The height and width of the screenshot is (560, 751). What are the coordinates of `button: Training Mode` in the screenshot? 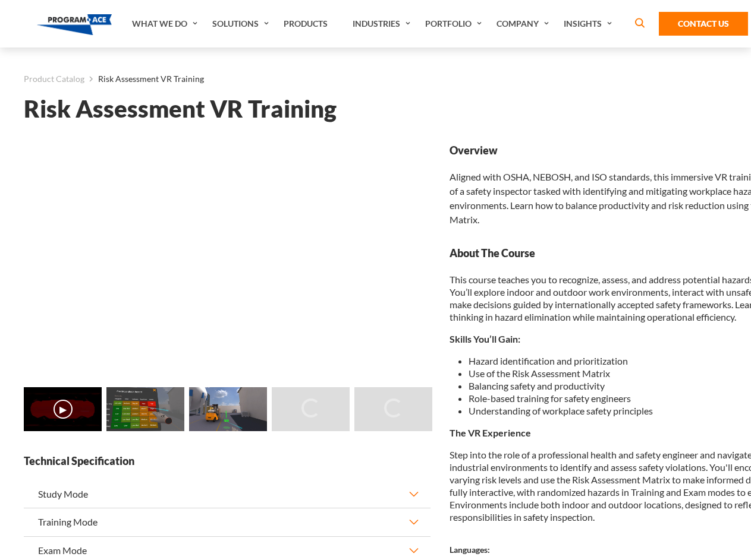 It's located at (227, 522).